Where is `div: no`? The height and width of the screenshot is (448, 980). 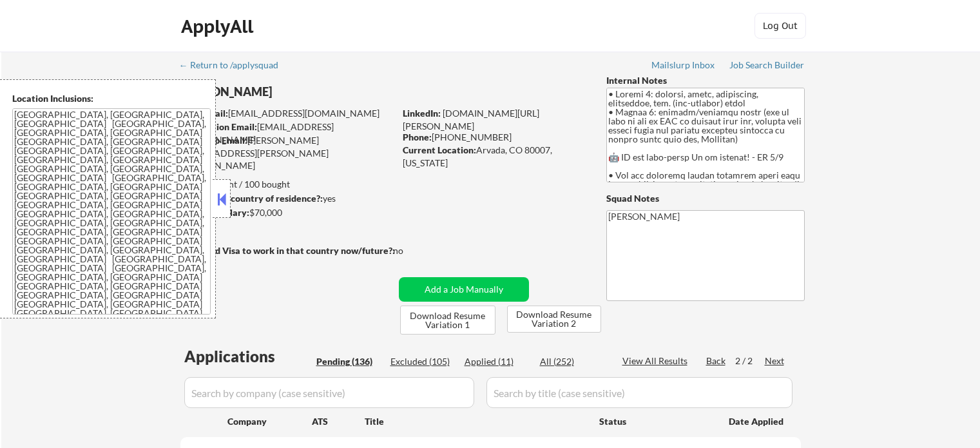 div: no is located at coordinates (411, 251).